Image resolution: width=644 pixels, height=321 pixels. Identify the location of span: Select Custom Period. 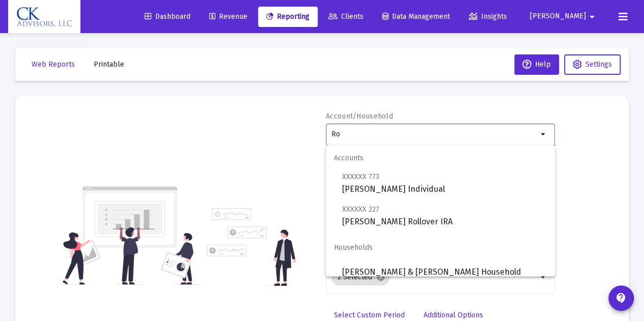
(369, 315).